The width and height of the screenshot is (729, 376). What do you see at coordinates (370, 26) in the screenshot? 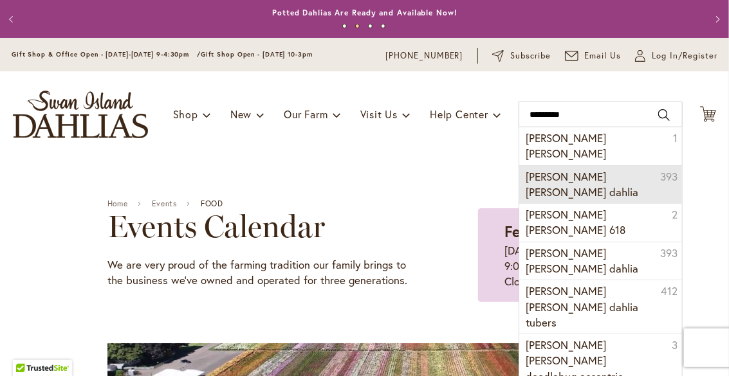
I see `button: 3 of 4` at bounding box center [370, 26].